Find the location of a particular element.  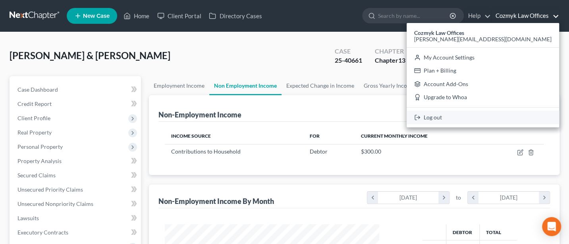

a: Account Add-Ons is located at coordinates (483, 84).